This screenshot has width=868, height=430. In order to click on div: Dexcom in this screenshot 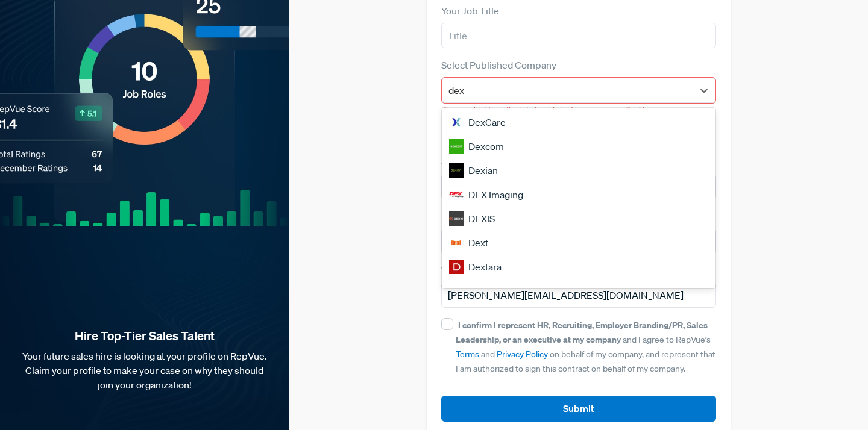, I will do `click(579, 146)`.